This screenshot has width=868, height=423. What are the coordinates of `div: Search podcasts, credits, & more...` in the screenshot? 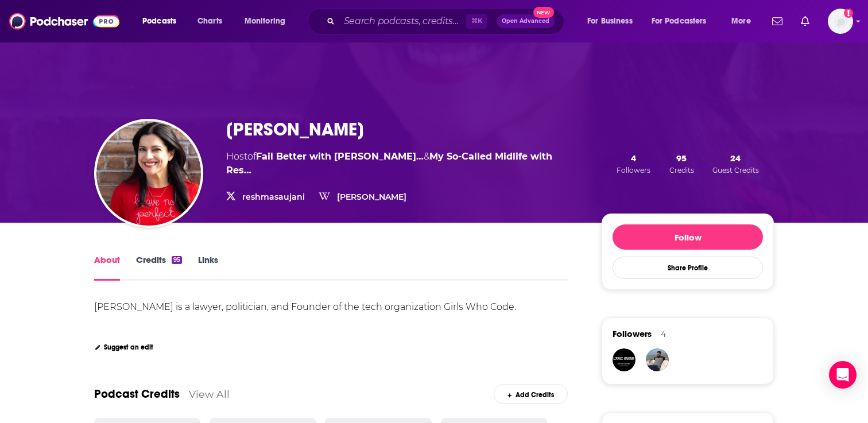 It's located at (447, 21).